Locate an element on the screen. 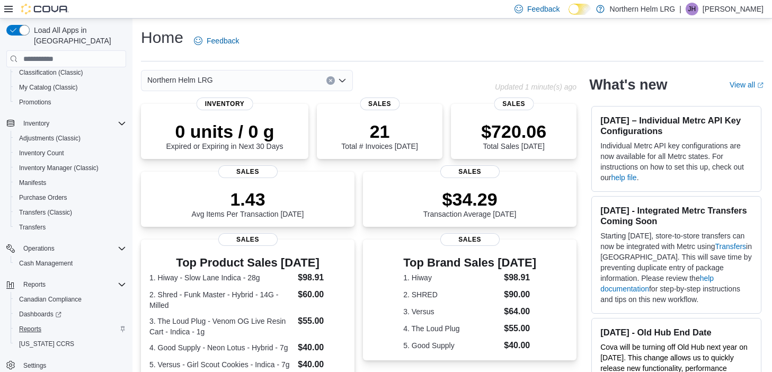 Image resolution: width=772 pixels, height=372 pixels. a: Reports is located at coordinates (30, 329).